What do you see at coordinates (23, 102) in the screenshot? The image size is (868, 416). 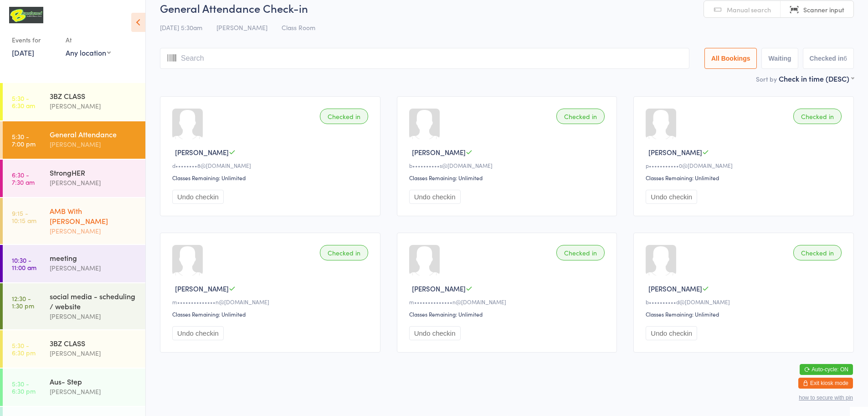 I see `time: 5:30 - 6:30 am` at bounding box center [23, 102].